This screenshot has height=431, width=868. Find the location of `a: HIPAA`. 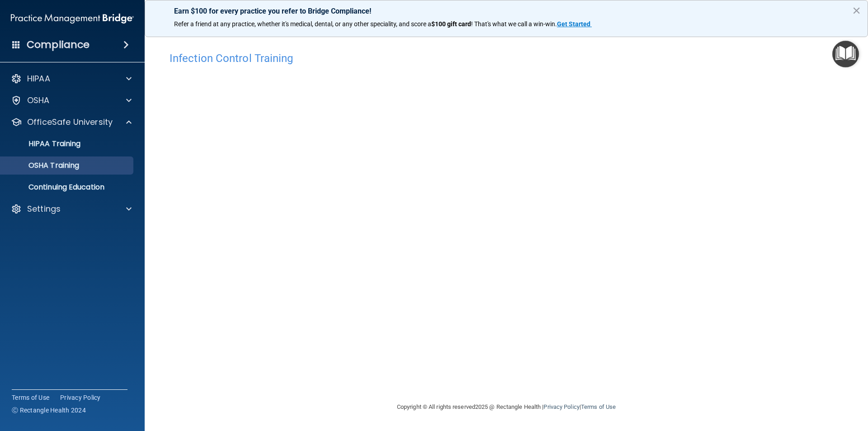

a: HIPAA is located at coordinates (71, 79).